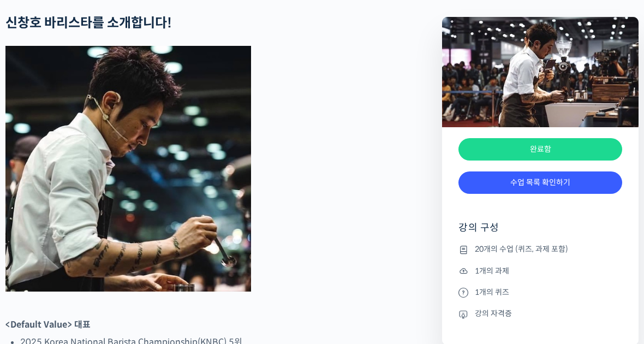 This screenshot has width=644, height=344. What do you see at coordinates (38, 267) in the screenshot?
I see `a: 홈` at bounding box center [38, 267].